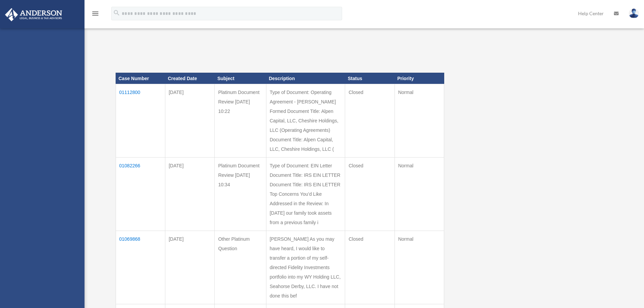  What do you see at coordinates (95, 13) in the screenshot?
I see `i: menu` at bounding box center [95, 13].